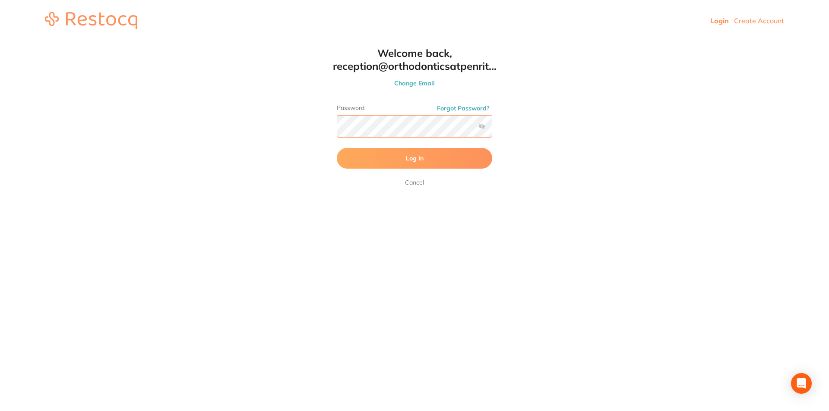 This screenshot has height=411, width=829. Describe the element at coordinates (414, 60) in the screenshot. I see `h1: Welcome back, reception@orthodonticsatpenrit...` at that location.